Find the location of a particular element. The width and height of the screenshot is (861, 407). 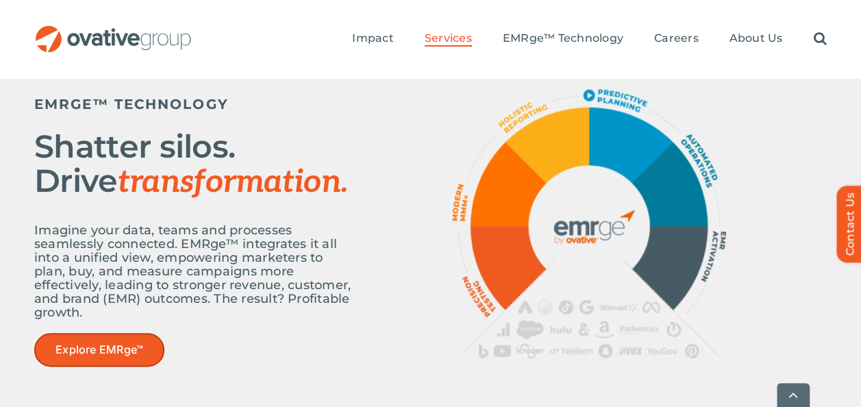

span: EMRge™ Technology is located at coordinates (563, 38).